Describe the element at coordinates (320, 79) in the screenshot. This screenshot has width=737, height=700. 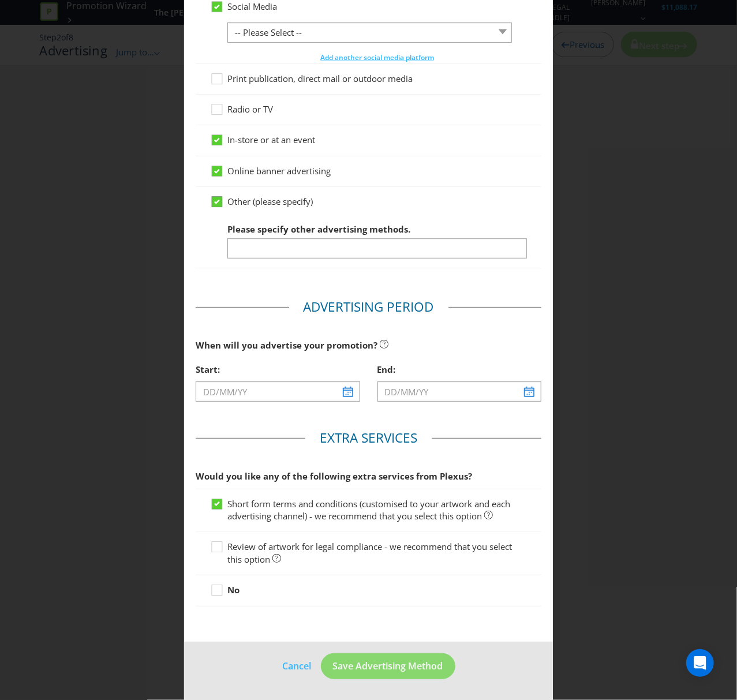
I see `span: Print publication, direct mail or outdoor media` at that location.